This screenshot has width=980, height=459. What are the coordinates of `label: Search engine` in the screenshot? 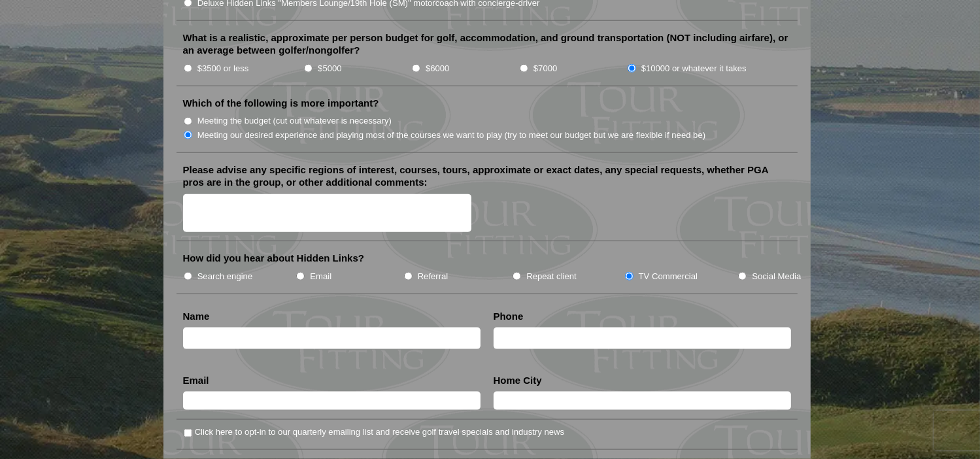 It's located at (225, 276).